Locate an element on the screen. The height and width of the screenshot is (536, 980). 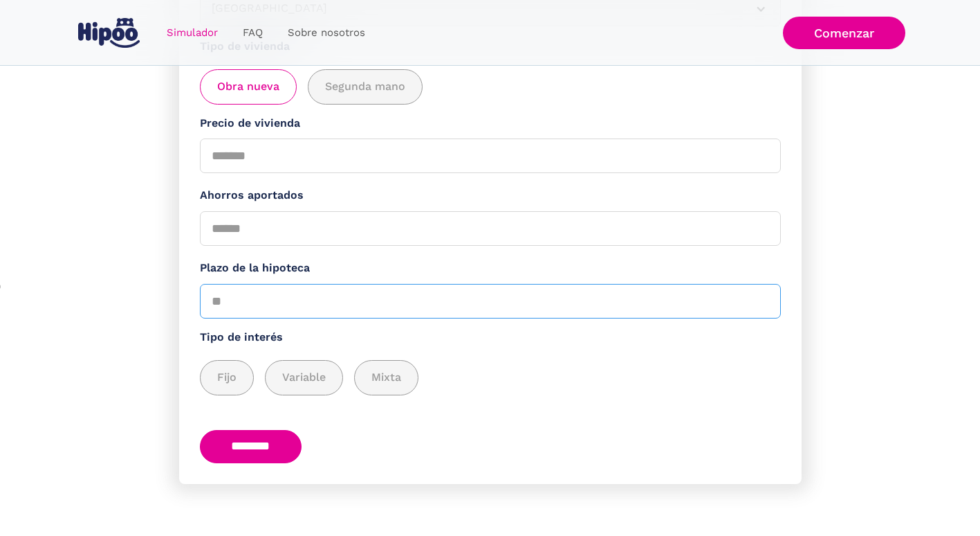
label: Tipo de interés is located at coordinates (490, 337).